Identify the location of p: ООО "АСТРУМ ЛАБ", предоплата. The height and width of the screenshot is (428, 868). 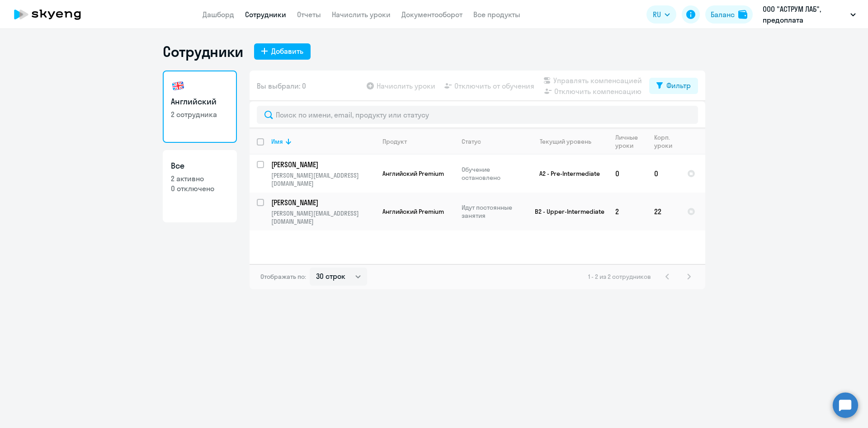
(805, 14).